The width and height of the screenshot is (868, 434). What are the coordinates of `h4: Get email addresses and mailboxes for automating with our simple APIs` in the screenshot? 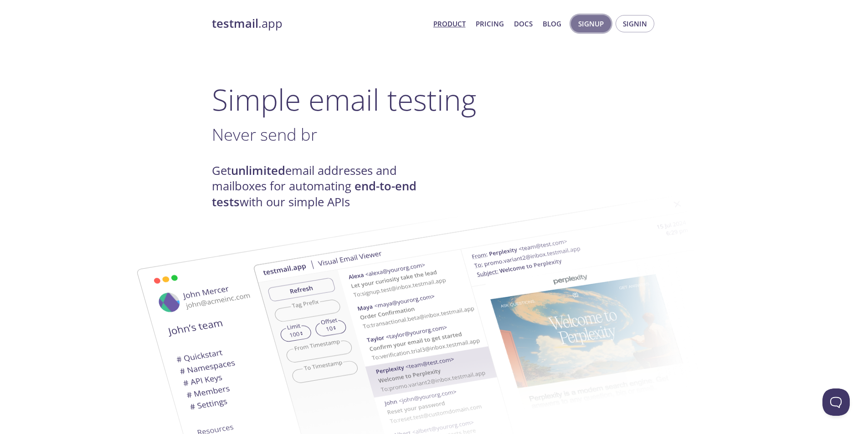 It's located at (323, 186).